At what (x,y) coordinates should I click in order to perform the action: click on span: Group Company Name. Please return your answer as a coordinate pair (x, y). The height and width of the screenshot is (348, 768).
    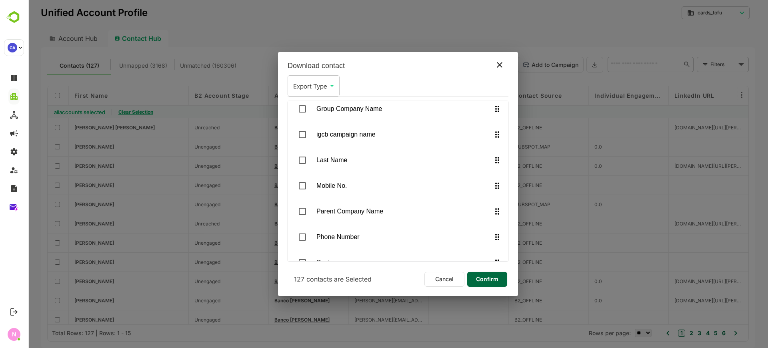
    Looking at the image, I should click on (377, 109).